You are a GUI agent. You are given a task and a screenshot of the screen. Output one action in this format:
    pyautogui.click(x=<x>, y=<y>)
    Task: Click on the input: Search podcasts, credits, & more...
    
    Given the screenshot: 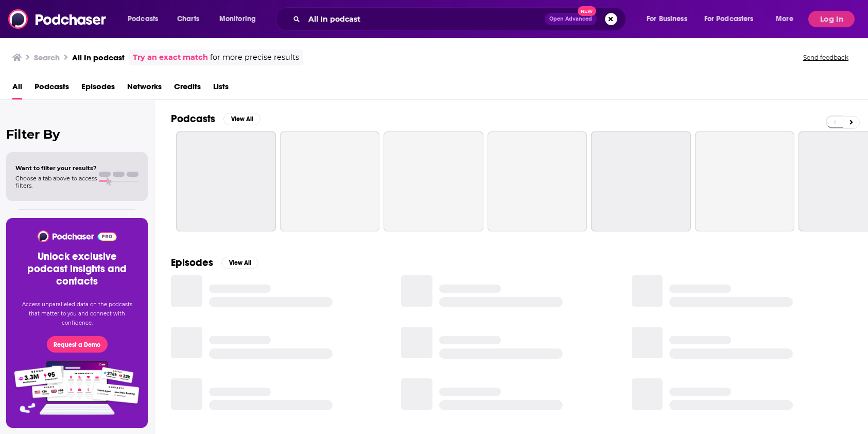 What is the action you would take?
    pyautogui.click(x=424, y=19)
    